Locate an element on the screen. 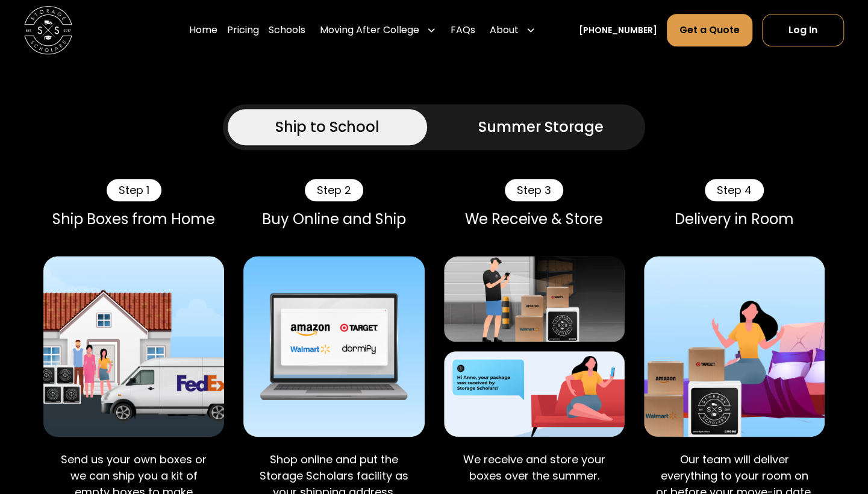 The image size is (868, 494). div: Step 3 is located at coordinates (533, 190).